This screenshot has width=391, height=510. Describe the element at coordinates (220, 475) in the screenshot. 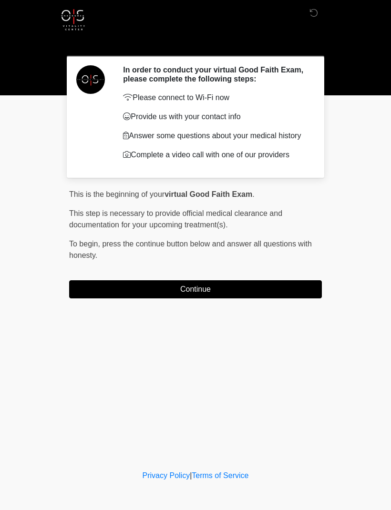

I see `a: Terms of Service` at that location.